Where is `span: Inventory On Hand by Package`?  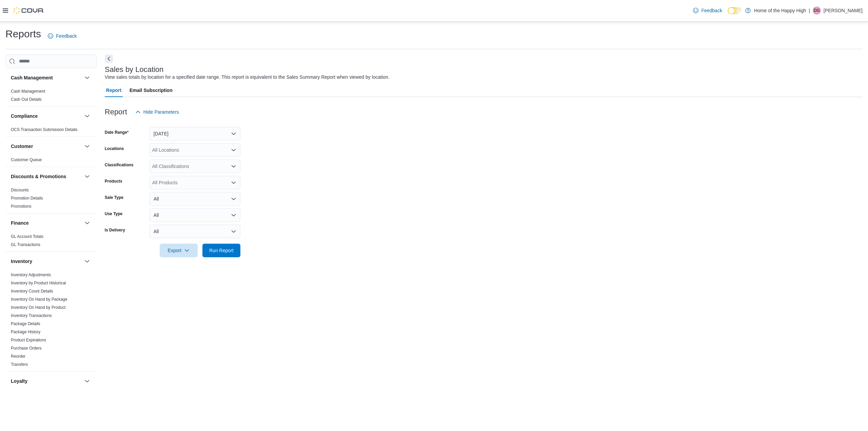 span: Inventory On Hand by Package is located at coordinates (39, 299).